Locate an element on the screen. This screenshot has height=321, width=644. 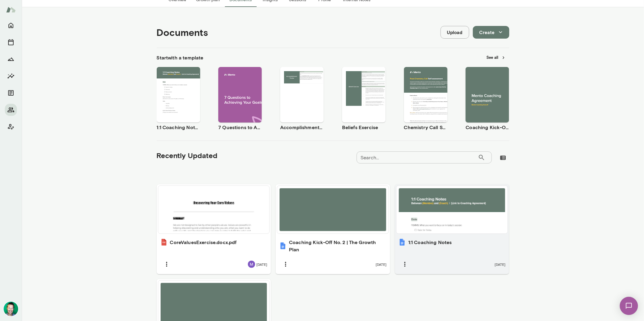
h6: CoreValuesExercise.docx.pdf is located at coordinates (203, 242).